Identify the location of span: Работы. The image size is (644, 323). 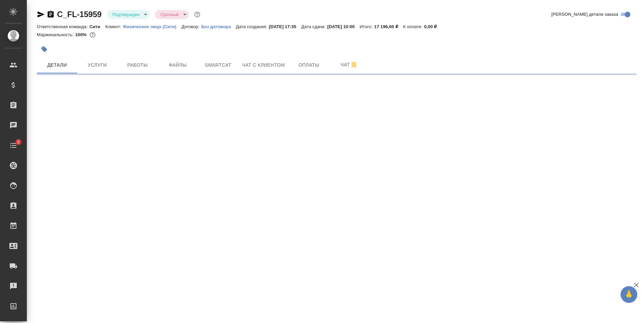
(138, 65).